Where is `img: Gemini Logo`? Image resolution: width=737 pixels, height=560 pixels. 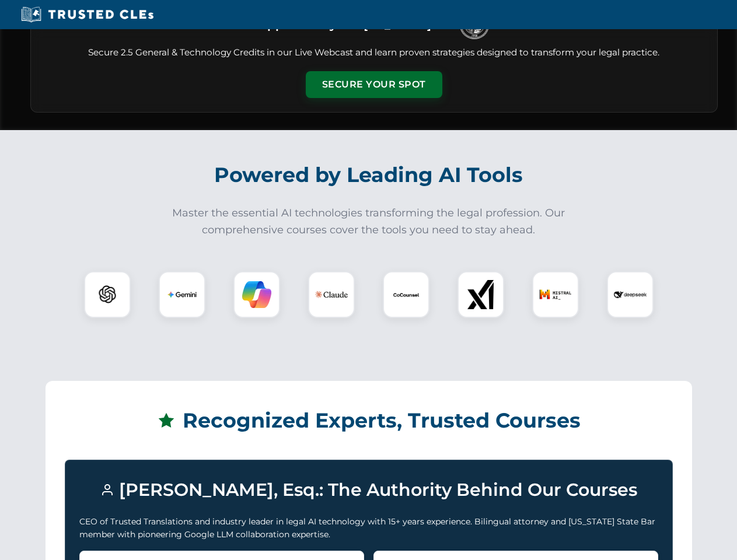 img: Gemini Logo is located at coordinates (182, 295).